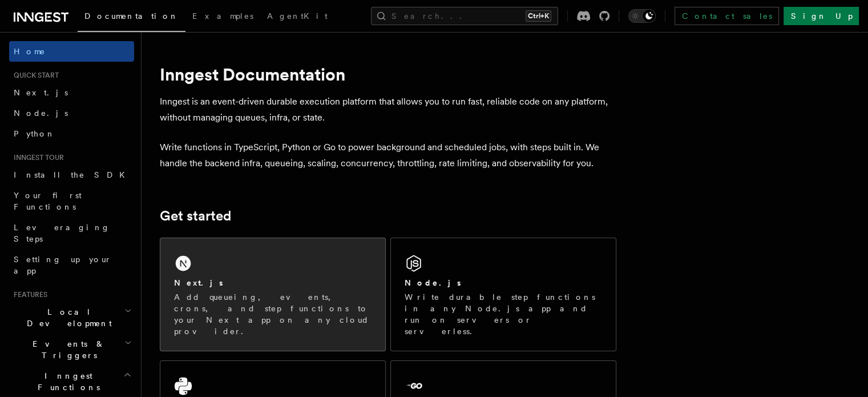  Describe the element at coordinates (61, 233) in the screenshot. I see `span: Leveraging Steps` at that location.